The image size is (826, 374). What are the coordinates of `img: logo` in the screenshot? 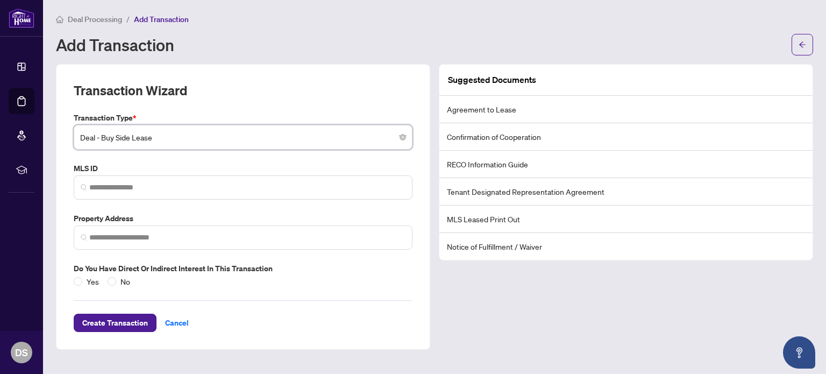 It's located at (22, 18).